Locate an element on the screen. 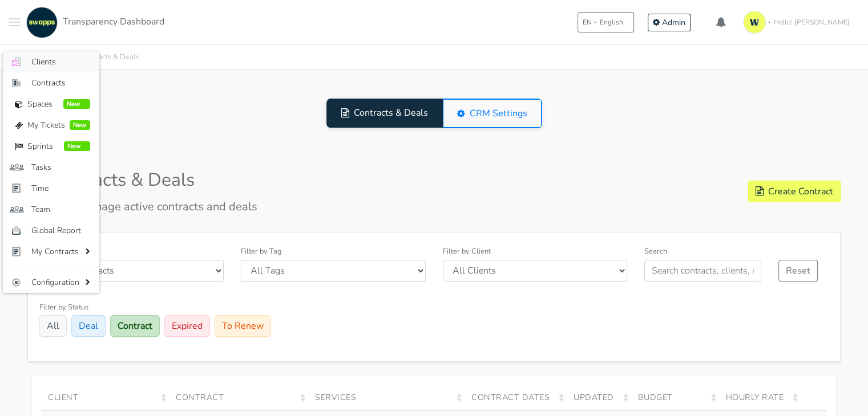 This screenshot has width=868, height=416. a: My Contracts is located at coordinates (51, 251).